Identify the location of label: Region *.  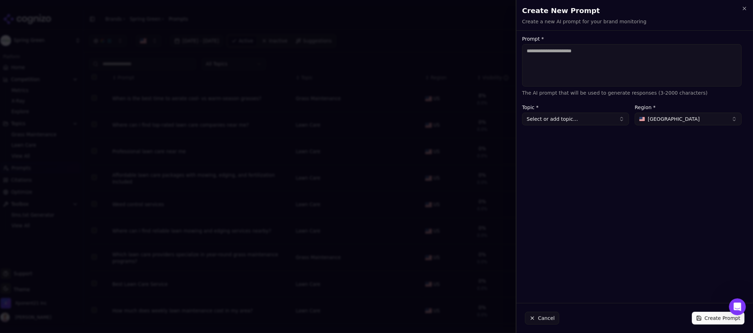
(688, 107).